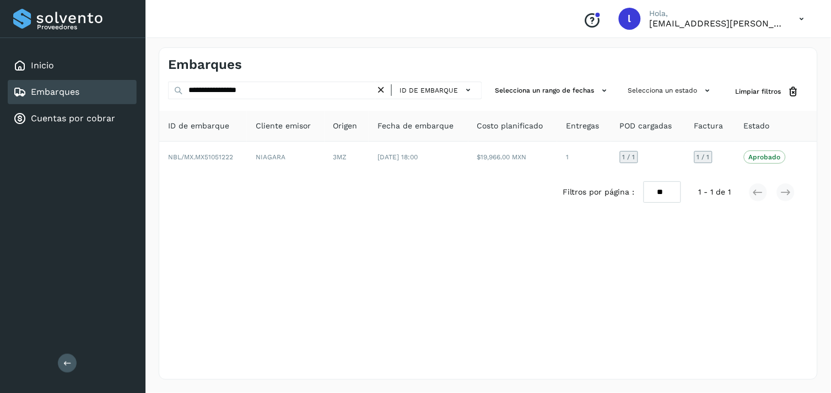 This screenshot has height=393, width=831. What do you see at coordinates (716, 23) in the screenshot?
I see `p: lauraamalia.castillo@xpertal.com` at bounding box center [716, 23].